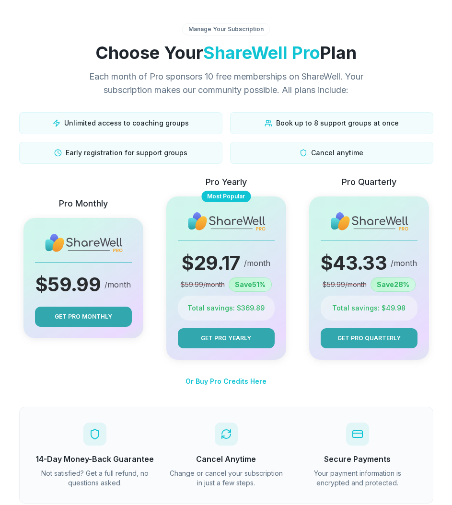 The height and width of the screenshot is (505, 452). I want to click on p: Pro Monthly, so click(83, 204).